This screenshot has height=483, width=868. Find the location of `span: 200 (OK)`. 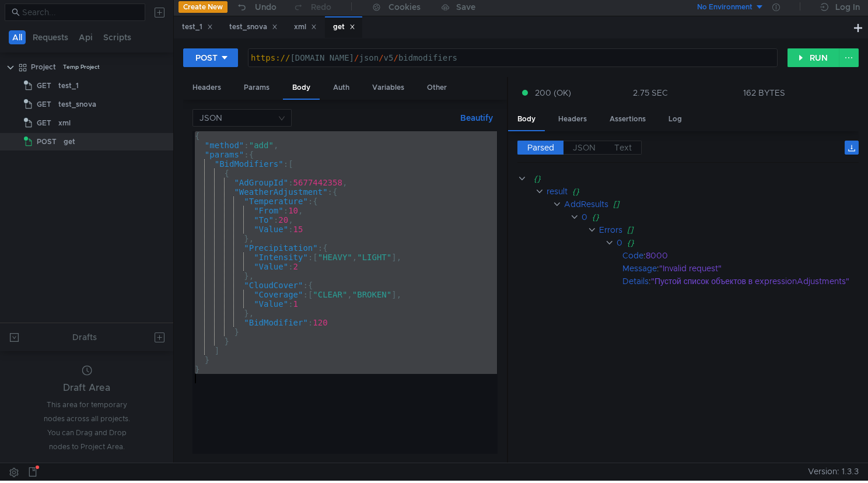

span: 200 (OK) is located at coordinates (553, 93).